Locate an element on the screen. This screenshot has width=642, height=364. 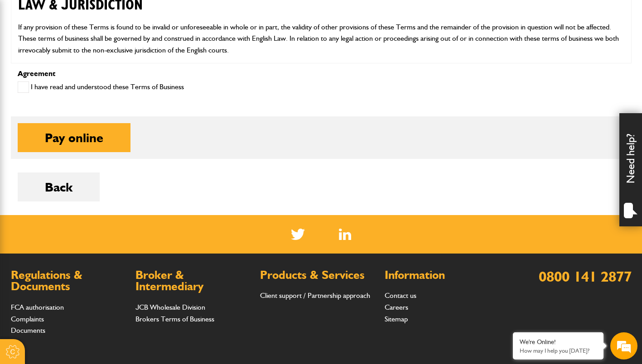
div: Chat with us now is located at coordinates (100, 56).